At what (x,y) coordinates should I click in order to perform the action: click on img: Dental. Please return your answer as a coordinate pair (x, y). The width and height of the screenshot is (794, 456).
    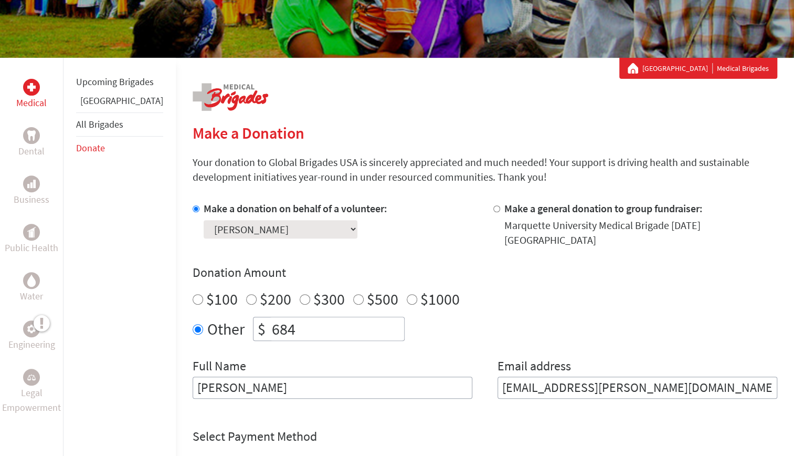
    Looking at the image, I should click on (32, 135).